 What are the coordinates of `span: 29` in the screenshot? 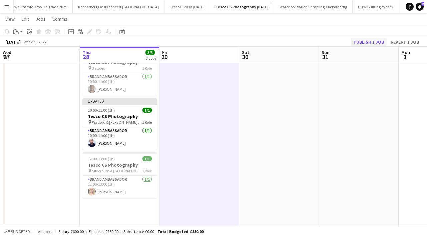 It's located at (164, 57).